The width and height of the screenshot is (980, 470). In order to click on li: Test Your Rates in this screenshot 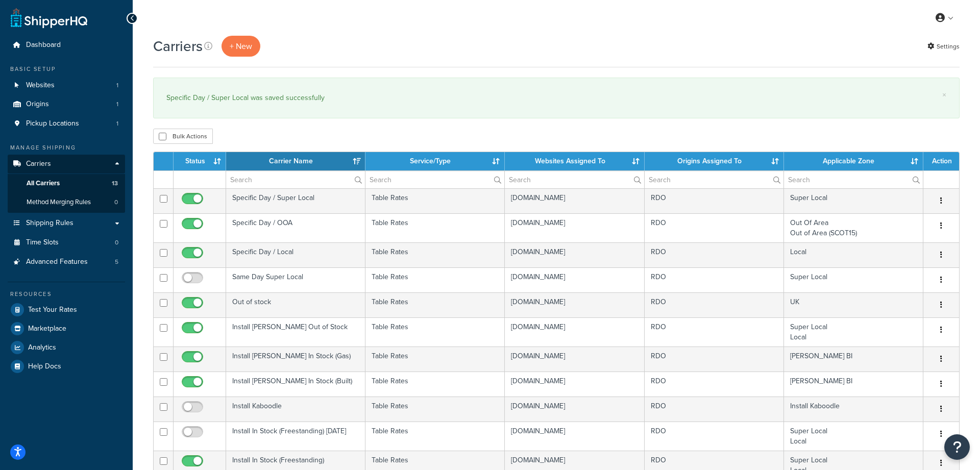, I will do `click(66, 310)`.